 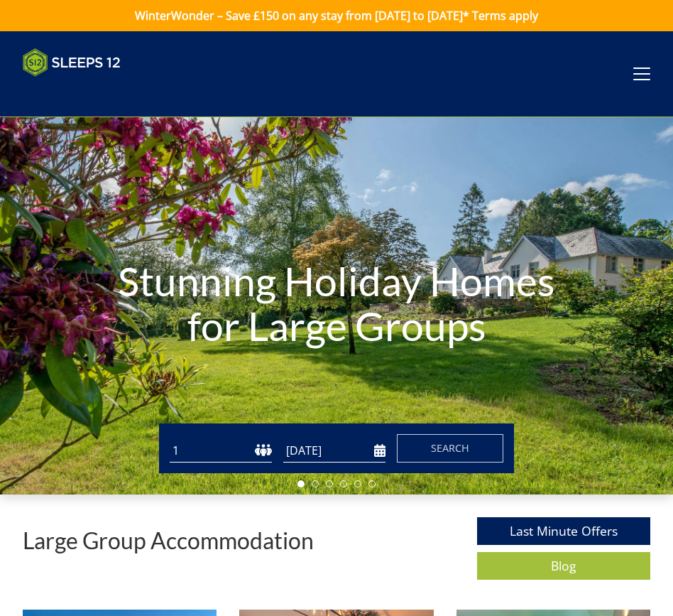 What do you see at coordinates (72, 63) in the screenshot?
I see `img: Sleeps 12` at bounding box center [72, 63].